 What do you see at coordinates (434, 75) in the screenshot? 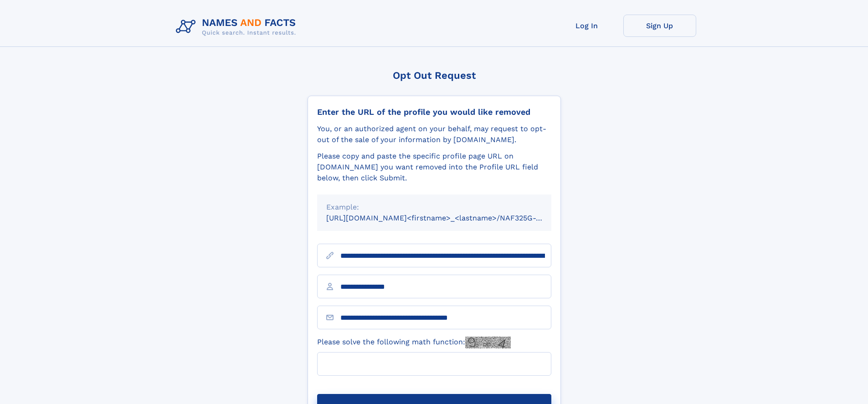
I see `div: Opt Out Request` at bounding box center [434, 75].